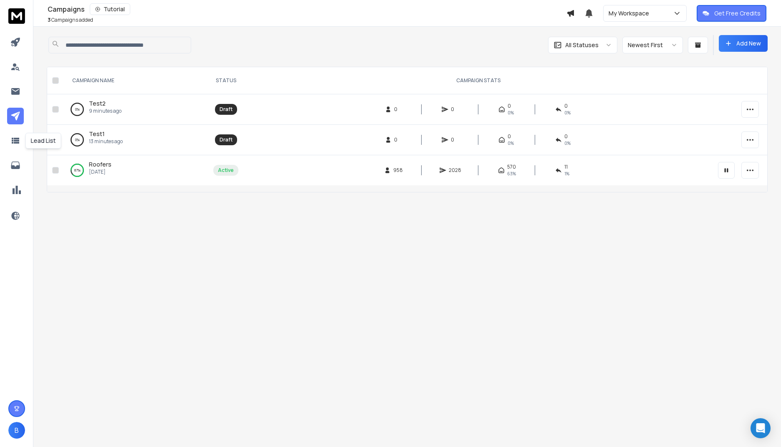 The width and height of the screenshot is (781, 447). What do you see at coordinates (77, 170) in the screenshot?
I see `p: 87 %` at bounding box center [77, 170].